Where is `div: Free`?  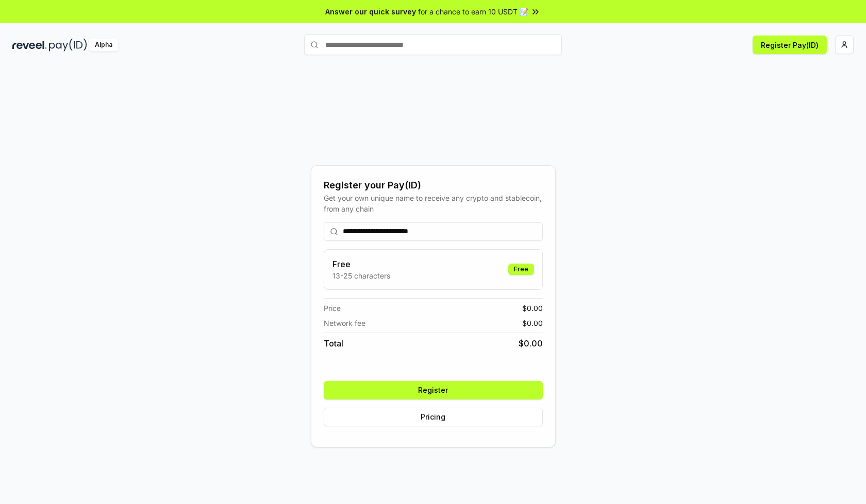 div: Free is located at coordinates (521, 269).